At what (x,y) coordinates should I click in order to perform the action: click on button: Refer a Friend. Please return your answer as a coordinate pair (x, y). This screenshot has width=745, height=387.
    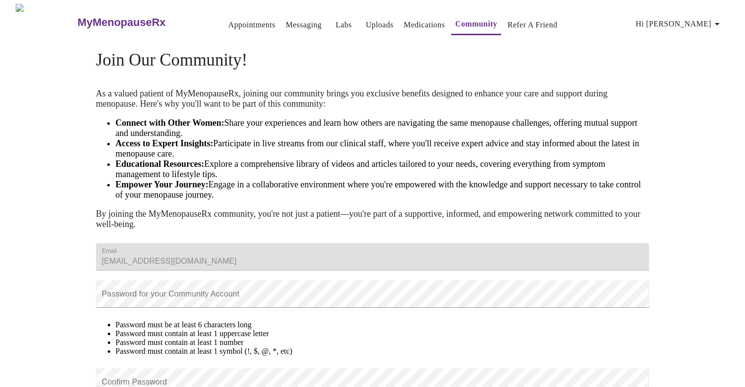
    Looking at the image, I should click on (532, 25).